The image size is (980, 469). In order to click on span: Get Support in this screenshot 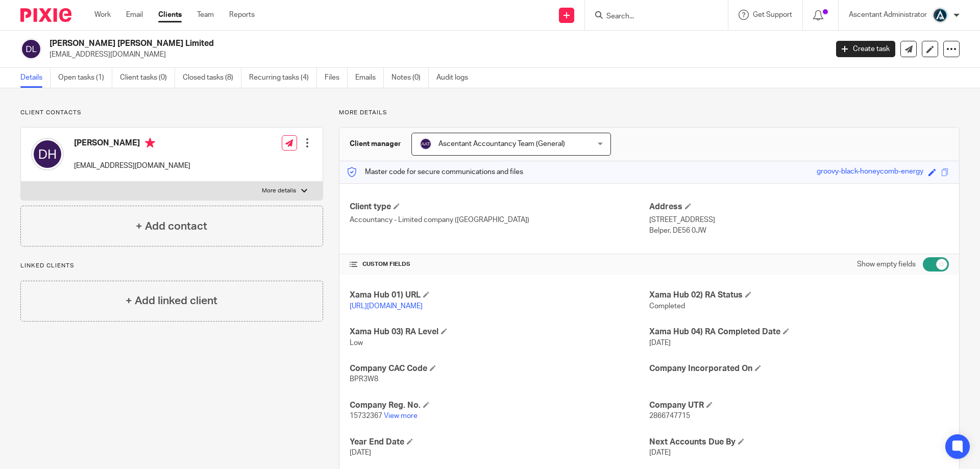, I will do `click(772, 15)`.